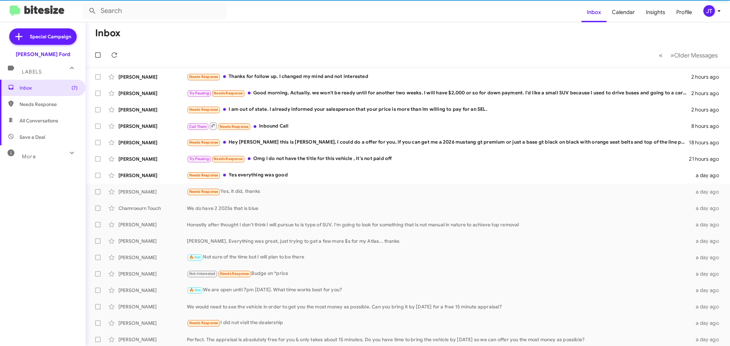 The height and width of the screenshot is (346, 730). I want to click on button: Previous, so click(661, 55).